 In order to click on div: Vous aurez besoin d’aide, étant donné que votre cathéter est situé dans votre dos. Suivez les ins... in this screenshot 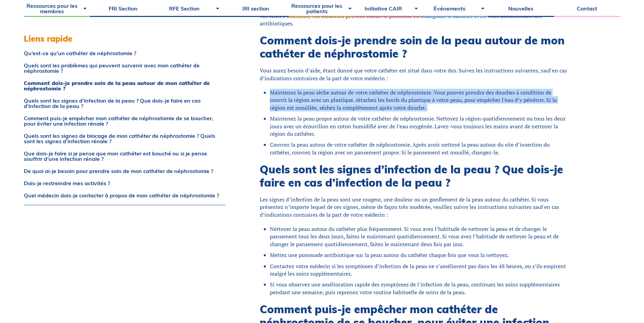, I will do `click(414, 74)`.